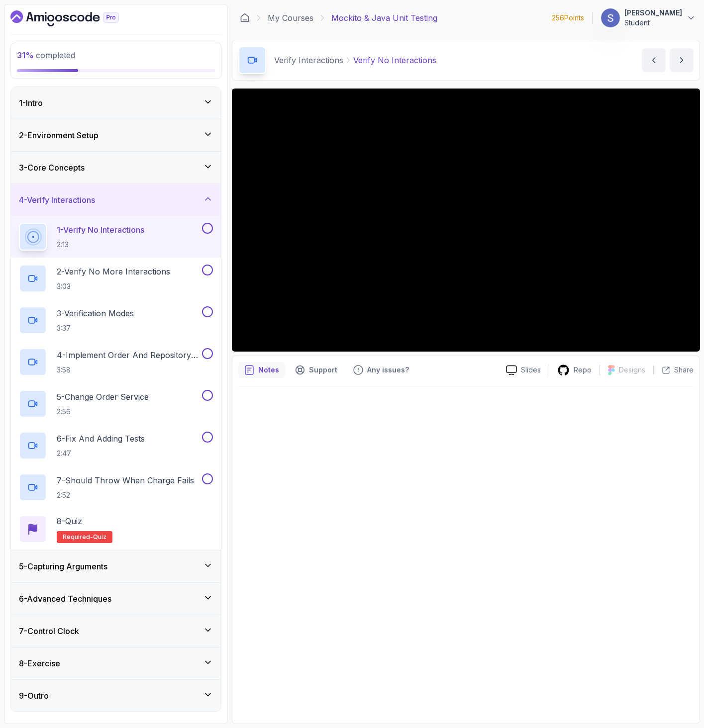  I want to click on p: 4 - Implement Order And Repository Classes, so click(128, 355).